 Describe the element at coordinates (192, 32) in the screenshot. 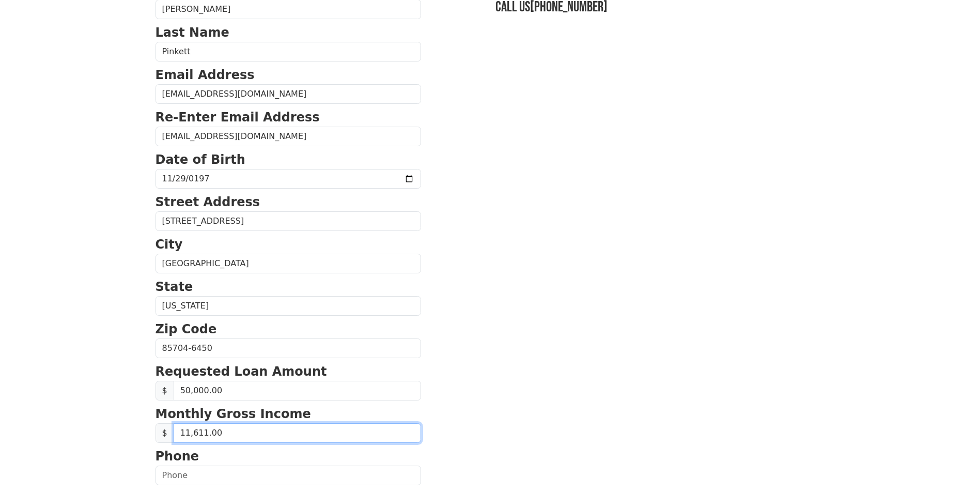

I see `strong: Last Name` at that location.